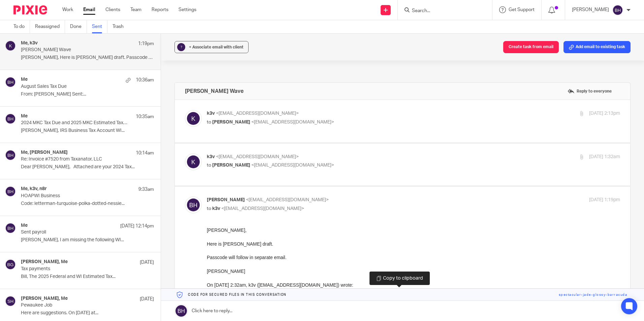 This screenshot has width=644, height=321. Describe the element at coordinates (78, 27) in the screenshot. I see `a: Done` at that location.